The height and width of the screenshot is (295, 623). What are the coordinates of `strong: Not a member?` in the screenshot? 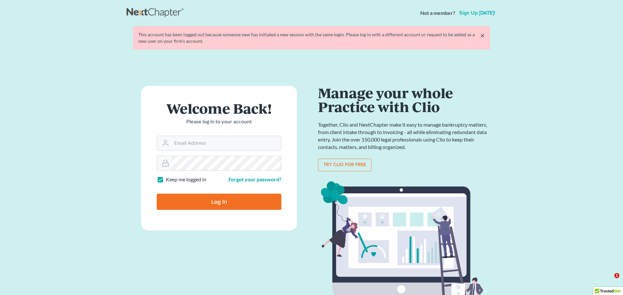 It's located at (438, 13).